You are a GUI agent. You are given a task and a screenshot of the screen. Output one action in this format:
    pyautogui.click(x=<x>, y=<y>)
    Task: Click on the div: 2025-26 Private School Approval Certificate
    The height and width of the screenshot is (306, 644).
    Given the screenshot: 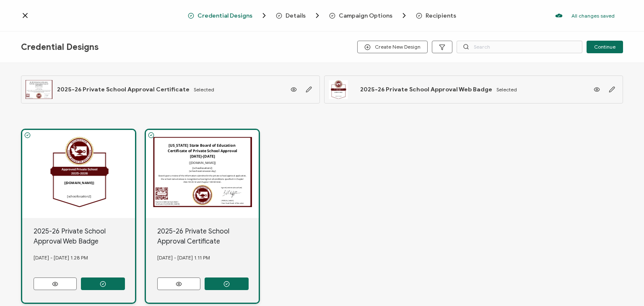 What is the action you would take?
    pyautogui.click(x=208, y=237)
    